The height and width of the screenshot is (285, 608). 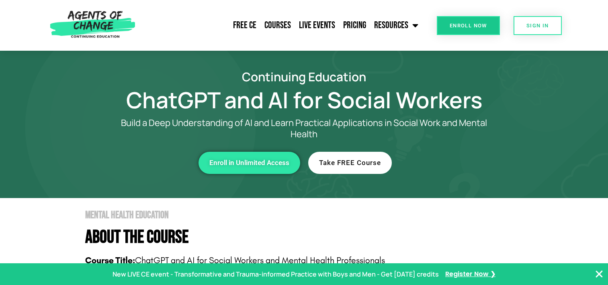 I want to click on a: Enroll Now, so click(x=468, y=25).